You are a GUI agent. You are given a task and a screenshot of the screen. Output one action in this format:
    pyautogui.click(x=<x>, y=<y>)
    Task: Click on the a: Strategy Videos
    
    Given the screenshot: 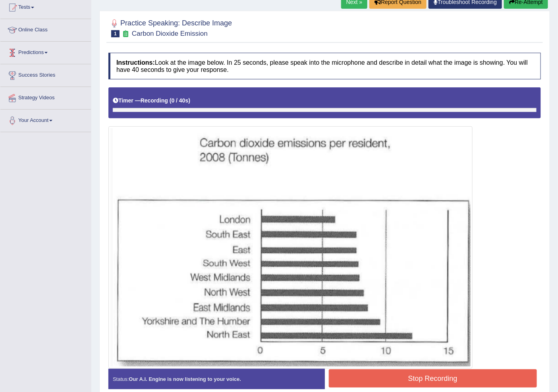 What is the action you would take?
    pyautogui.click(x=46, y=97)
    